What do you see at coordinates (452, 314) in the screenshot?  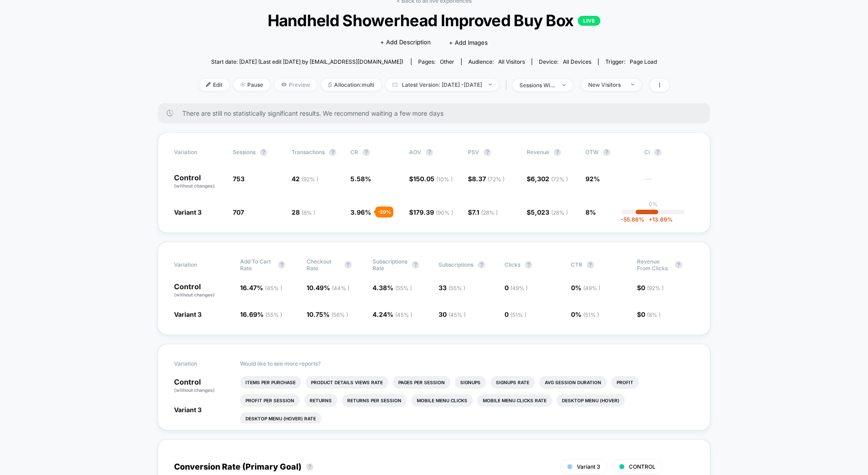 I see `span: 30` at bounding box center [452, 314].